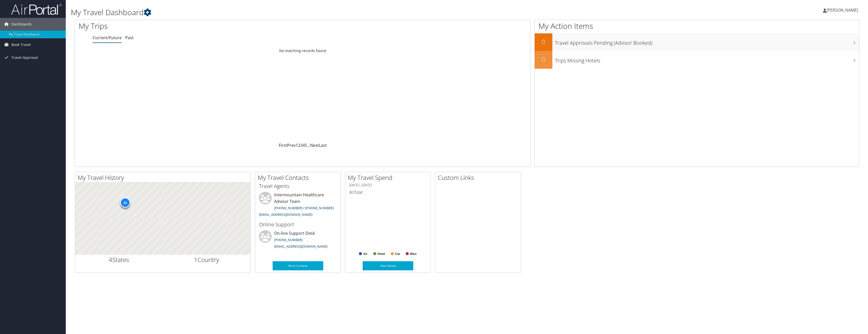  Describe the element at coordinates (119, 260) in the screenshot. I see `h2: States` at that location.